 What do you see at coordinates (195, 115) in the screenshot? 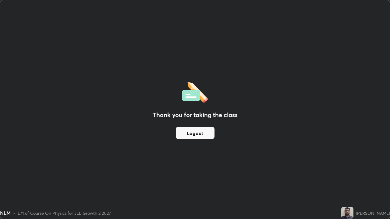
I see `h2: Thank you for taking the class` at bounding box center [195, 115].